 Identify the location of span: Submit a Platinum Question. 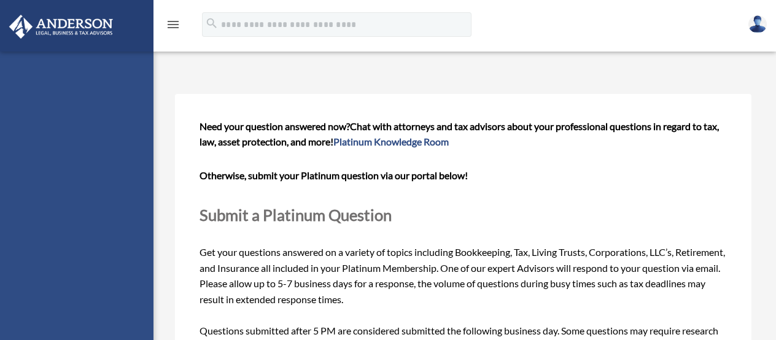
(295, 215).